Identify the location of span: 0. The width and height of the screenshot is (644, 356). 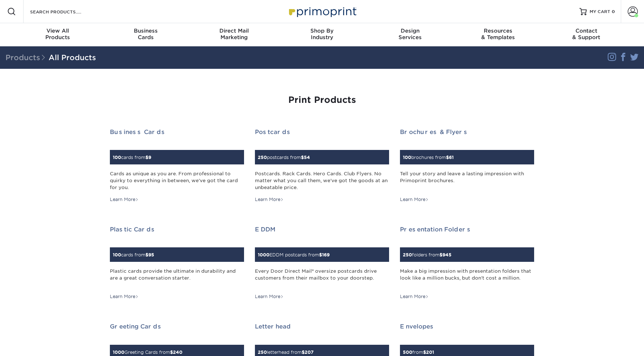
(613, 11).